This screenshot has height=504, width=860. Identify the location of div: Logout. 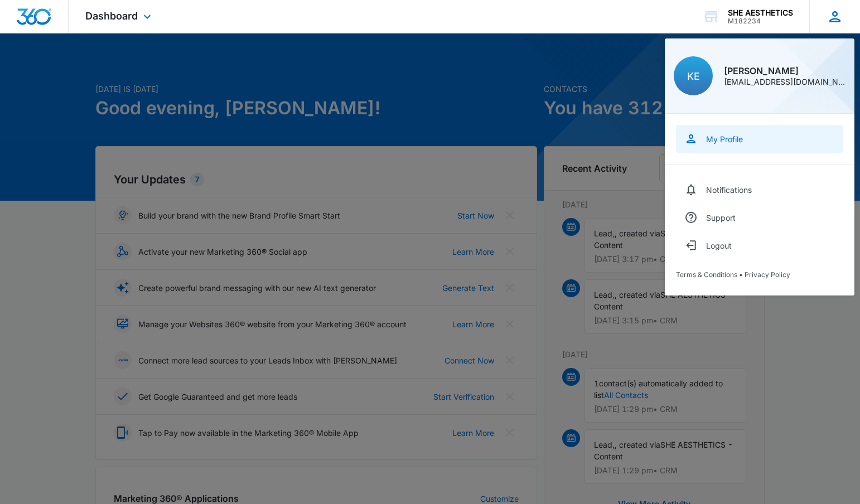
(719, 245).